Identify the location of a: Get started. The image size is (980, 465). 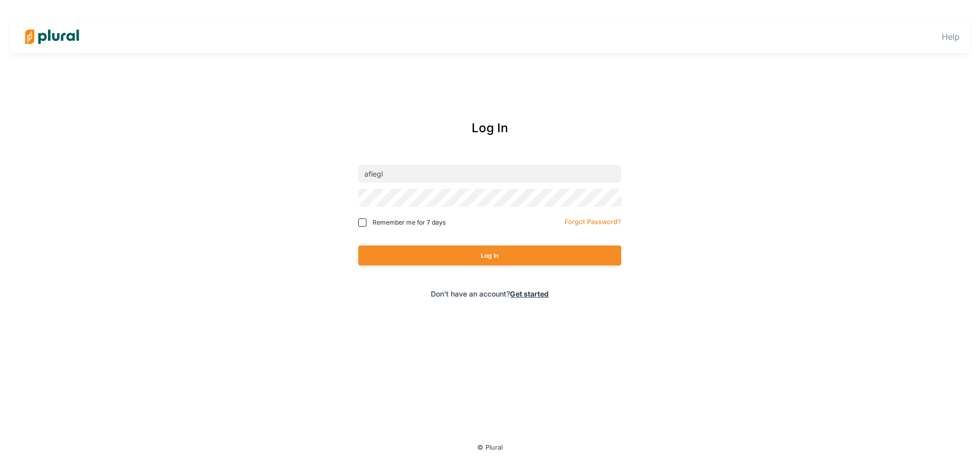
(530, 293).